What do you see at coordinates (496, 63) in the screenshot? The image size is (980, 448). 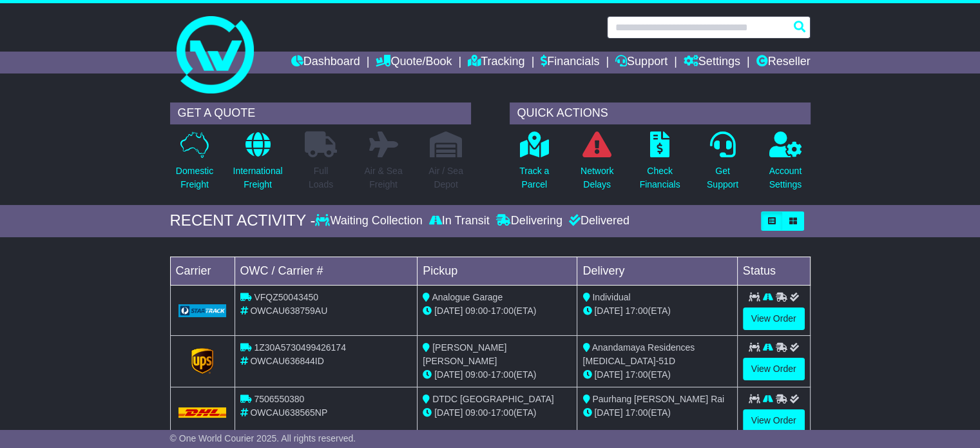 I see `a: Tracking` at bounding box center [496, 63].